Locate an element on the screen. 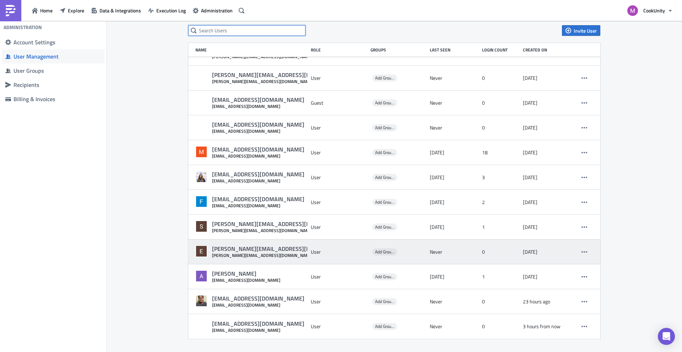  time: 2023-08-28T10:16:44.242679 is located at coordinates (530, 103).